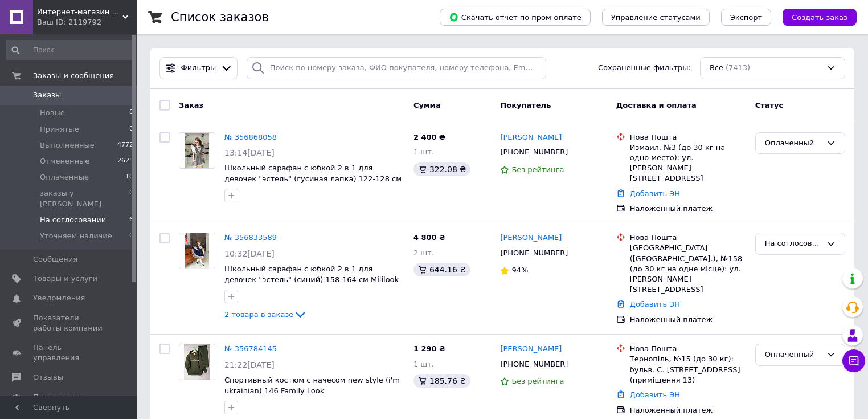 The height and width of the screenshot is (419, 868). I want to click on span: 2 товара в заказе, so click(258, 314).